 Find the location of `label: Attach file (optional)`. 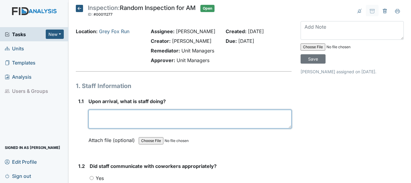

label: Attach file (optional) is located at coordinates (113, 138).